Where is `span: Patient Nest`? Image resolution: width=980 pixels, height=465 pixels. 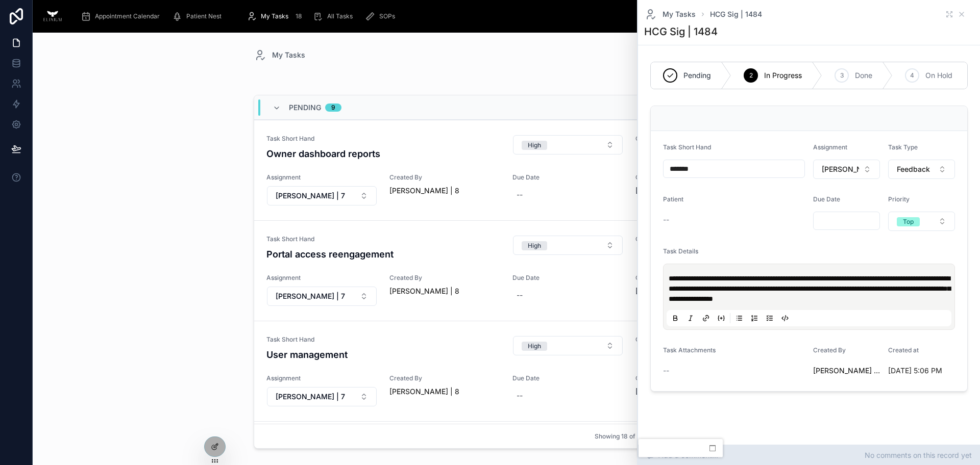
span: Patient Nest is located at coordinates (204, 17).